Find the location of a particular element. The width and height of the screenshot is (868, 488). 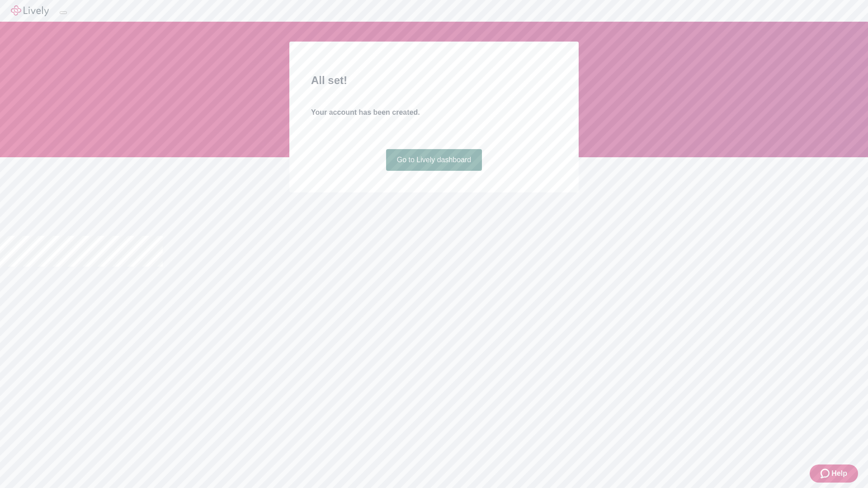

img: Lively is located at coordinates (30, 11).